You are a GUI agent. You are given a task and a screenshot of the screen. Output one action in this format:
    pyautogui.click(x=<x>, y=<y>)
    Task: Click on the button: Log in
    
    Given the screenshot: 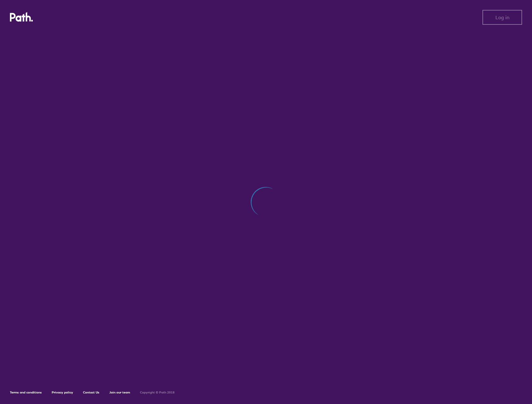 What is the action you would take?
    pyautogui.click(x=502, y=17)
    